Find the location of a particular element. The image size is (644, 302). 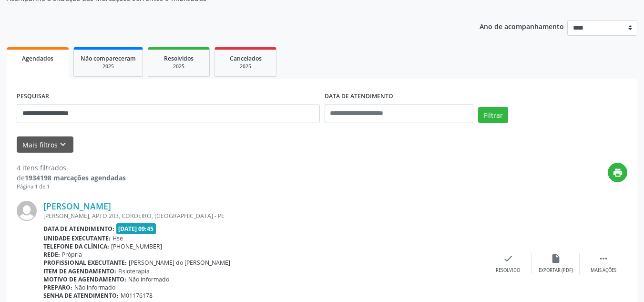

i: insert_drive_file is located at coordinates (556, 259).